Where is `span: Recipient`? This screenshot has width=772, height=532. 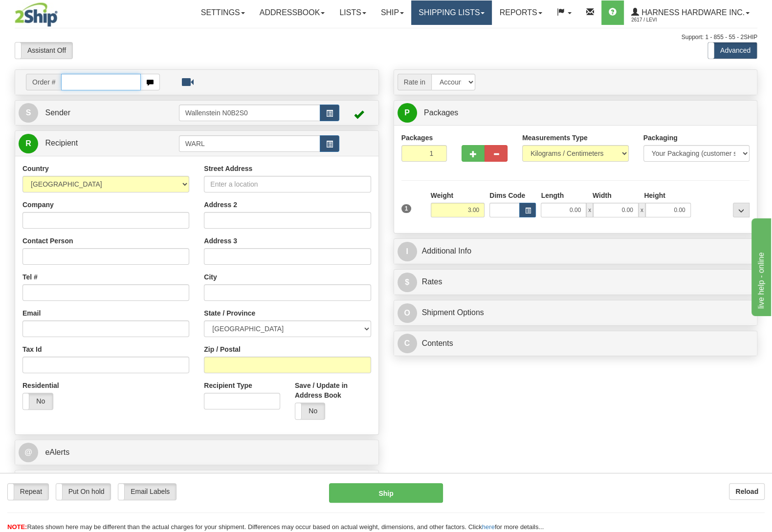 span: Recipient is located at coordinates (61, 143).